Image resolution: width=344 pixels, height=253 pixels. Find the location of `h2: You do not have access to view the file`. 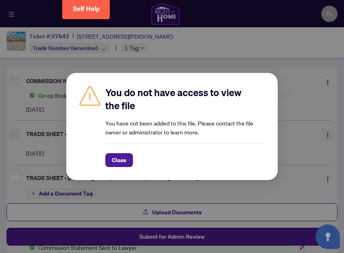

h2: You do not have access to view the file is located at coordinates (185, 99).